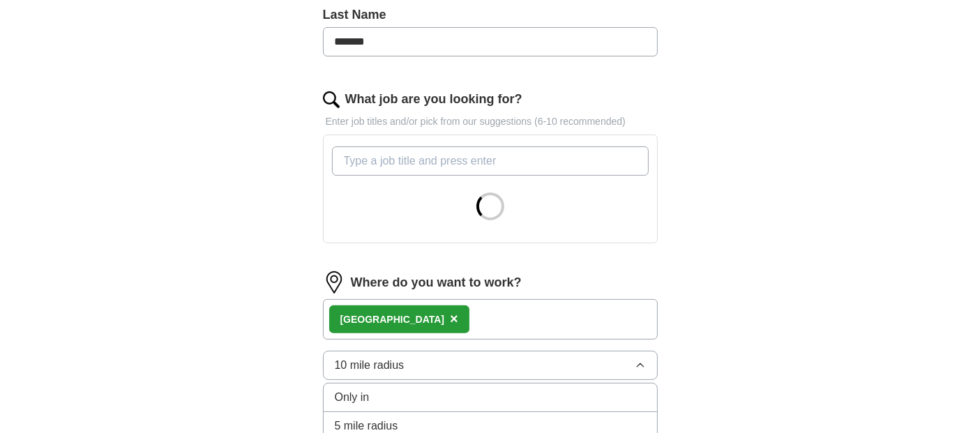 The height and width of the screenshot is (433, 980). I want to click on img: location.png, so click(334, 282).